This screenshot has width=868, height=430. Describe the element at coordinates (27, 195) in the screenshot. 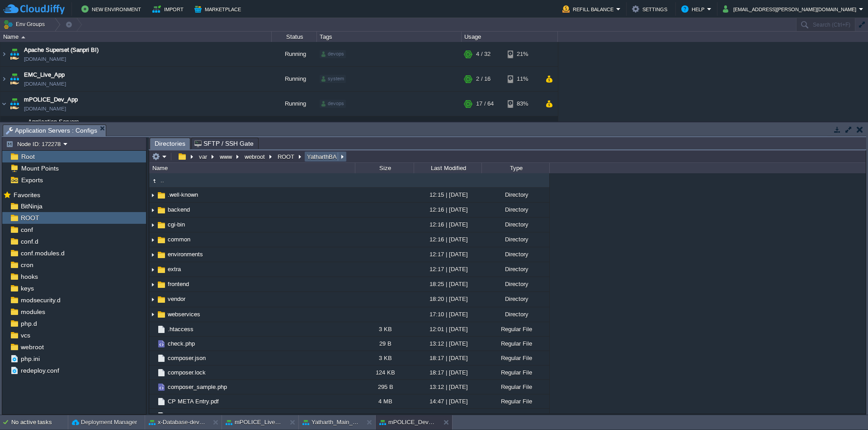

I see `span: Favorites` at that location.